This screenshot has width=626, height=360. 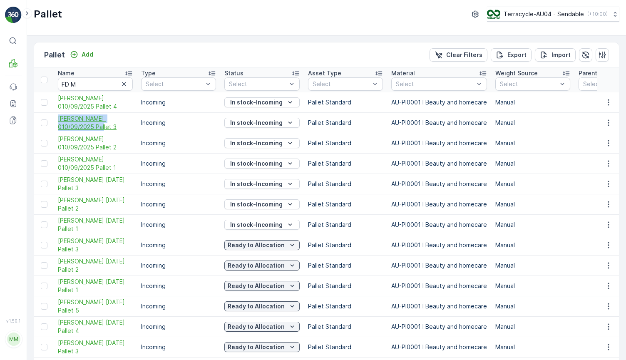 I want to click on button: Import, so click(x=556, y=55).